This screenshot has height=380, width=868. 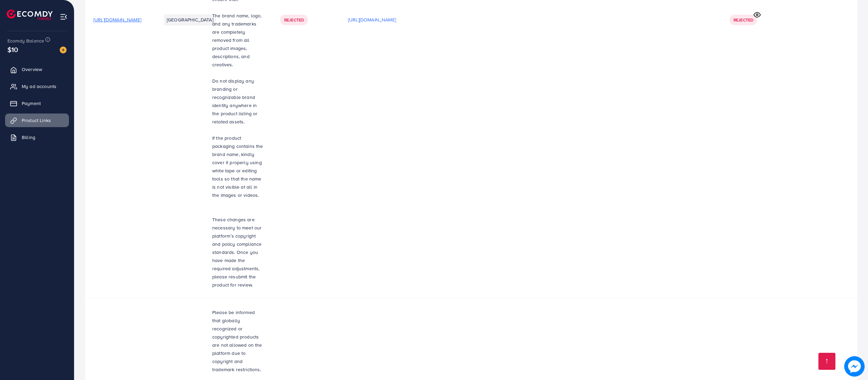 I want to click on a: My ad accounts, so click(x=37, y=87).